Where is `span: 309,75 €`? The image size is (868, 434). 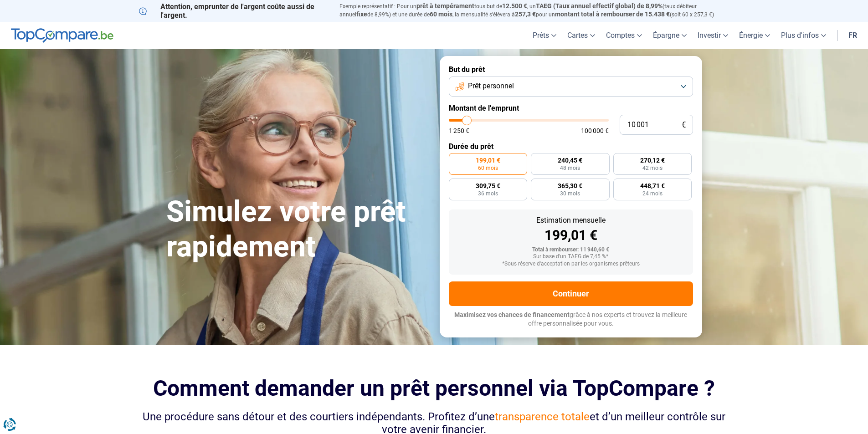
span: 309,75 € is located at coordinates (488, 186).